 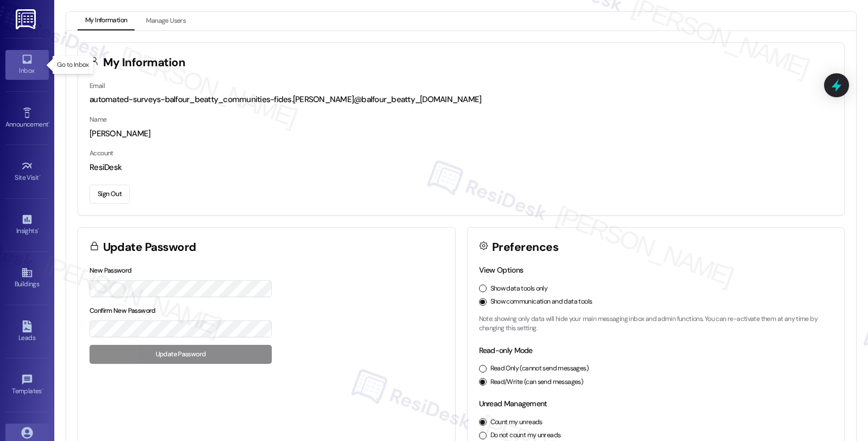 I want to click on label: Read/Write (can send messages), so click(x=537, y=382).